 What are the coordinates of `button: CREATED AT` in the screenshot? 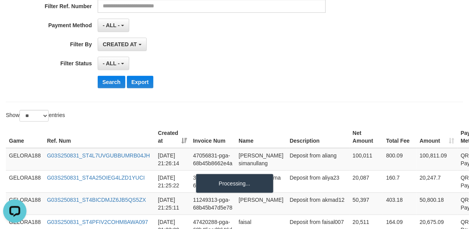 It's located at (122, 44).